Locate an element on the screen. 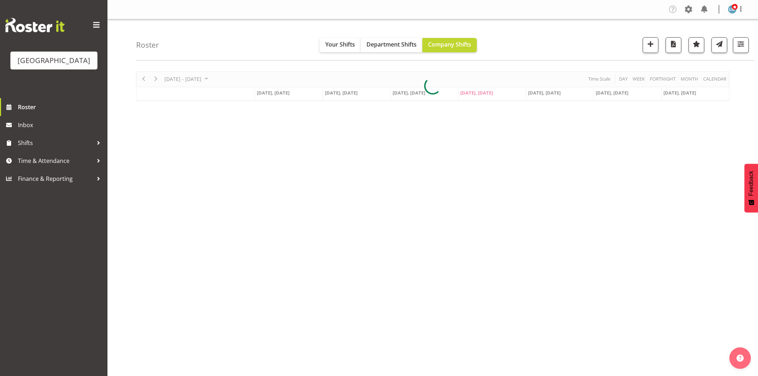  button: Download a PDF of the roster according to the set date range. is located at coordinates (673, 45).